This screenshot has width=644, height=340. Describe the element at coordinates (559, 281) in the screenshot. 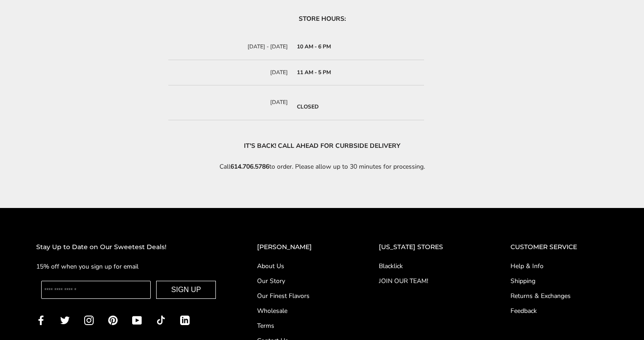

I see `a: Shipping` at that location.